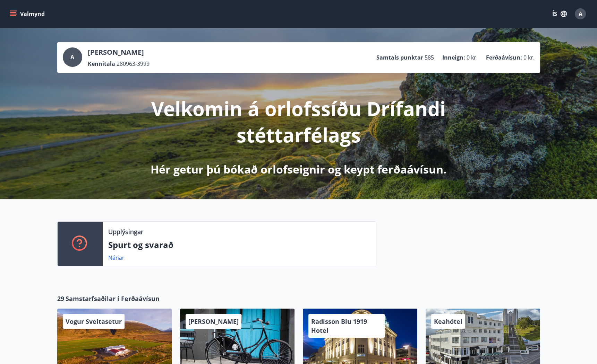 This screenshot has width=597, height=364. What do you see at coordinates (61, 299) in the screenshot?
I see `span: 29` at bounding box center [61, 299].